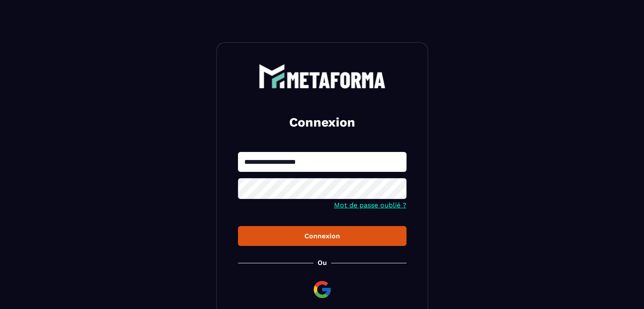  What do you see at coordinates (322, 76) in the screenshot?
I see `a: logo` at bounding box center [322, 76].